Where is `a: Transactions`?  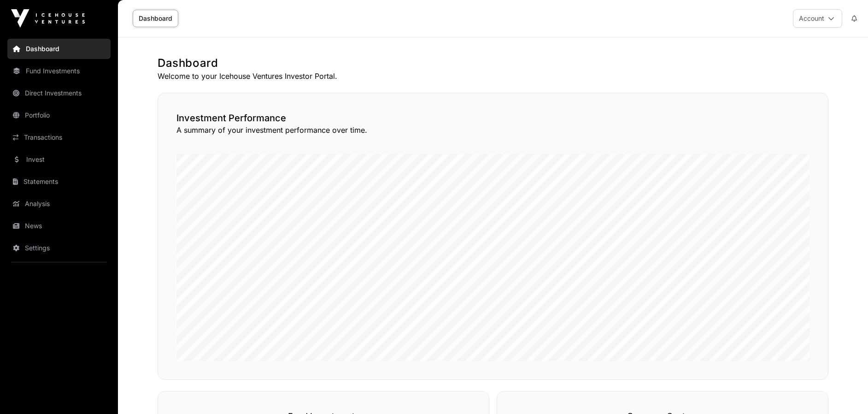 a: Transactions is located at coordinates (59, 137).